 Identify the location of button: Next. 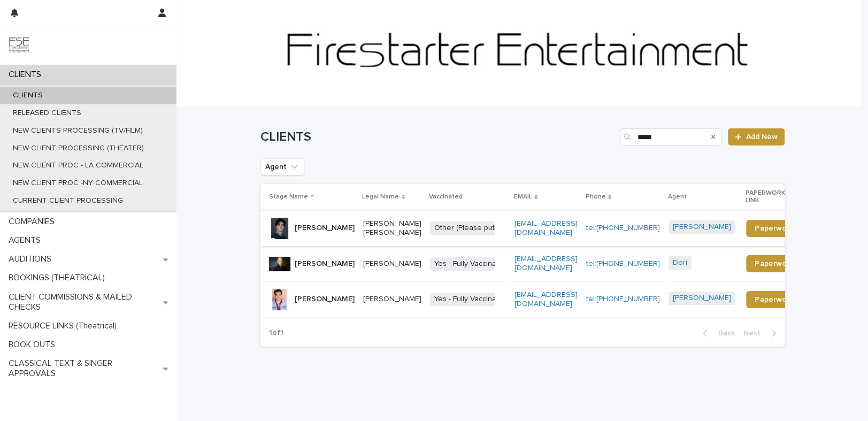
(762, 333).